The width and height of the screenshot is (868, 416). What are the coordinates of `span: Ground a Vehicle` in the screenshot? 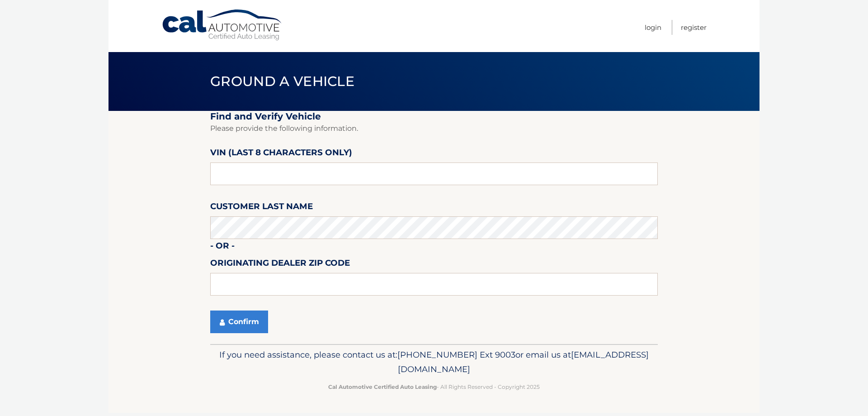 It's located at (282, 81).